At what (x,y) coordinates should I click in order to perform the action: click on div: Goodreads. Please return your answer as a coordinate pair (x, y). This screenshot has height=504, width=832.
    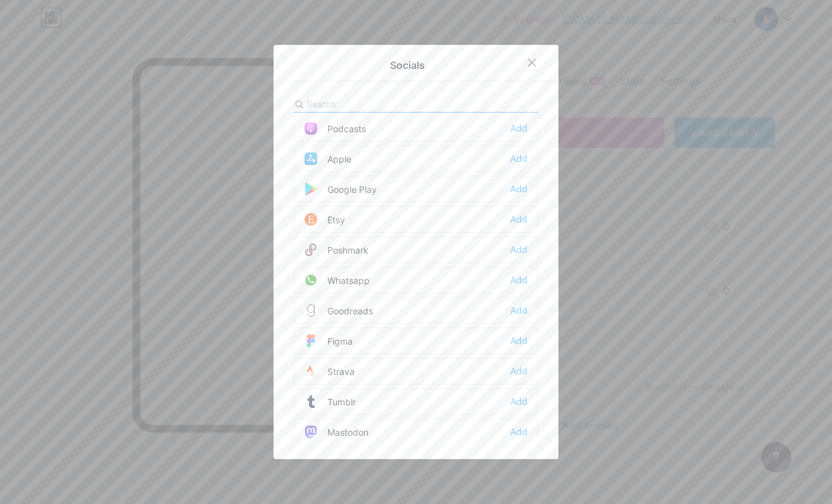
    Looking at the image, I should click on (338, 311).